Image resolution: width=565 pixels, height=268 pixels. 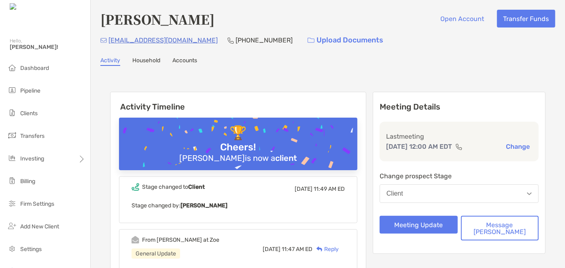 I want to click on div: General Update, so click(x=156, y=254).